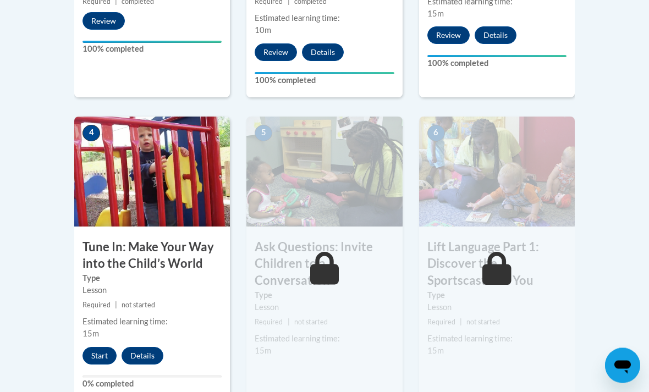  Describe the element at coordinates (91, 134) in the screenshot. I see `span: 4` at that location.